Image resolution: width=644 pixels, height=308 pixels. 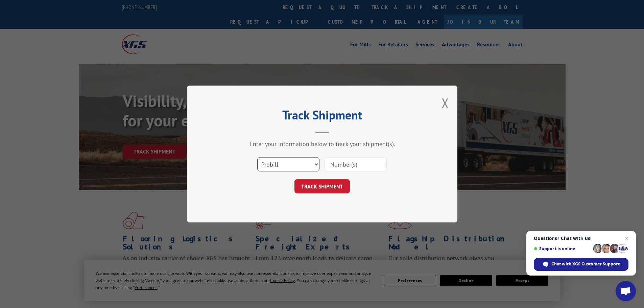 What do you see at coordinates (627, 238) in the screenshot?
I see `span: Close chat` at bounding box center [627, 238].